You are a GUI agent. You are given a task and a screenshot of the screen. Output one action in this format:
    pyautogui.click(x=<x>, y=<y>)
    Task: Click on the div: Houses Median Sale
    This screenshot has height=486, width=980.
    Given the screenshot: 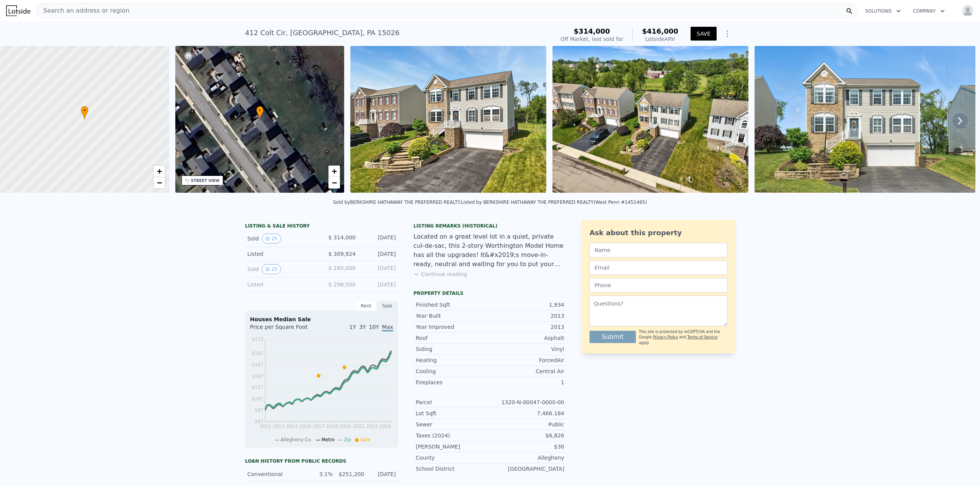 What is the action you would take?
    pyautogui.click(x=322, y=320)
    